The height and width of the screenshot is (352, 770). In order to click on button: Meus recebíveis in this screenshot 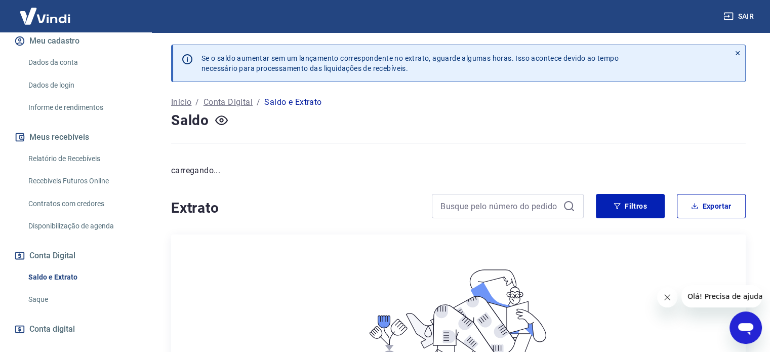, I will do `click(75, 137)`.